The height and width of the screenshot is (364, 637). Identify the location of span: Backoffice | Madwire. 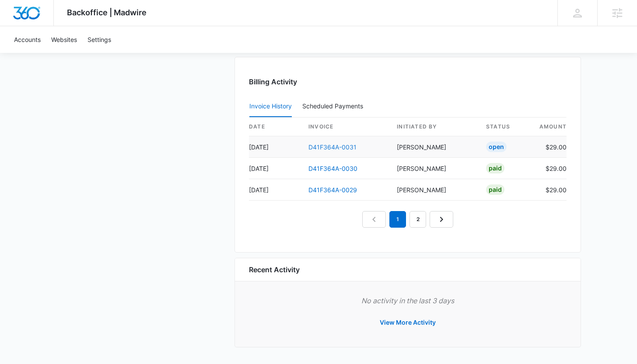
(107, 12).